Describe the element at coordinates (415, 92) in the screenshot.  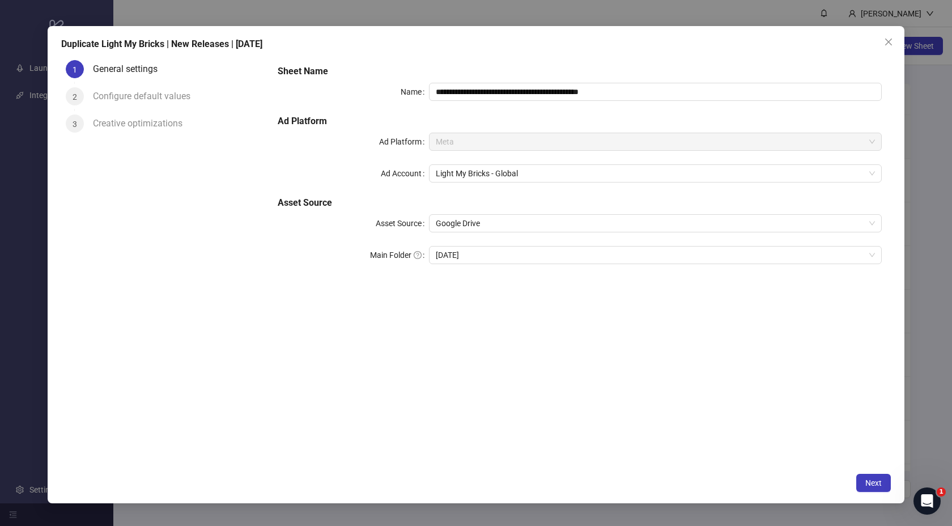
I see `label: Name` at that location.